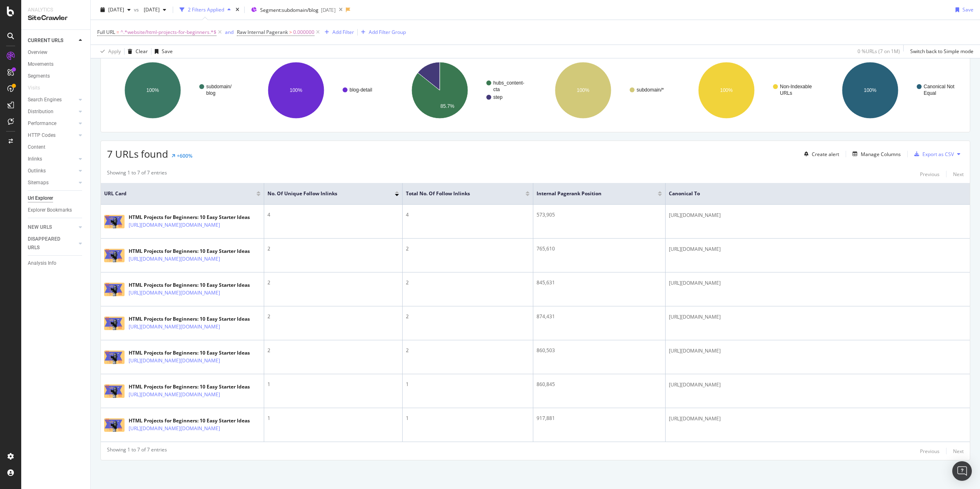 The height and width of the screenshot is (489, 980). Describe the element at coordinates (168, 32) in the screenshot. I see `span: ^.*website/html-projects-for-beginners.*$` at that location.